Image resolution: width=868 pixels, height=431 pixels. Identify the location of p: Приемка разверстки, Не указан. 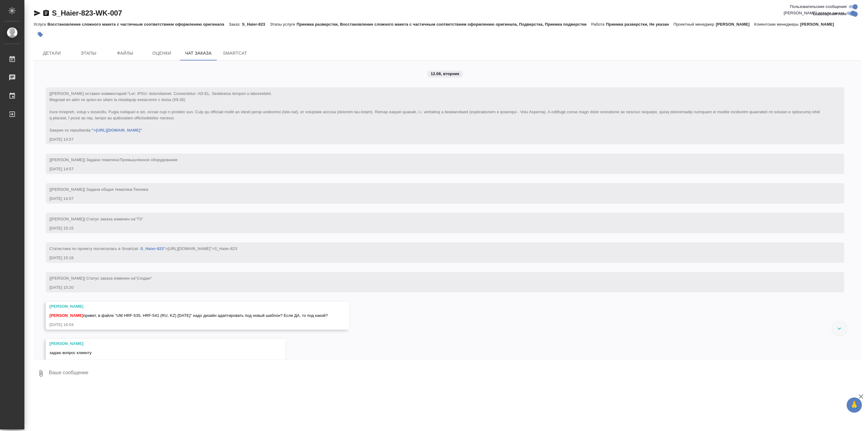
(640, 24).